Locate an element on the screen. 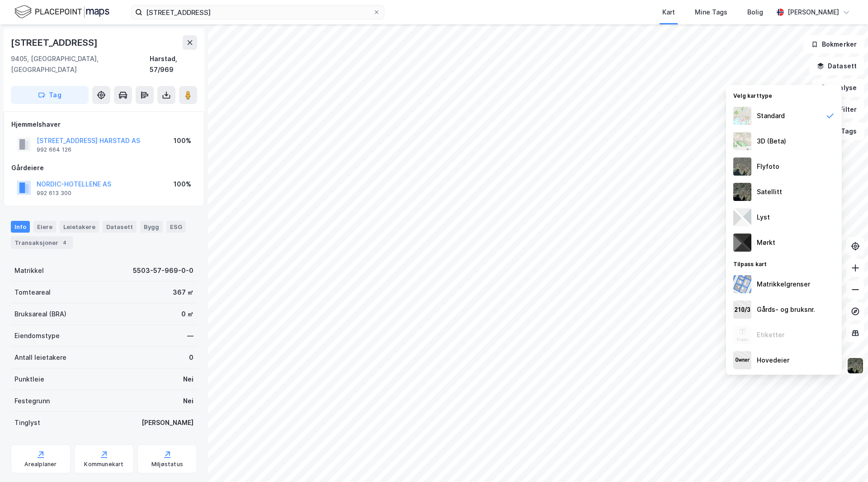 This screenshot has height=482, width=868. div: Kommunekart is located at coordinates (103, 464).